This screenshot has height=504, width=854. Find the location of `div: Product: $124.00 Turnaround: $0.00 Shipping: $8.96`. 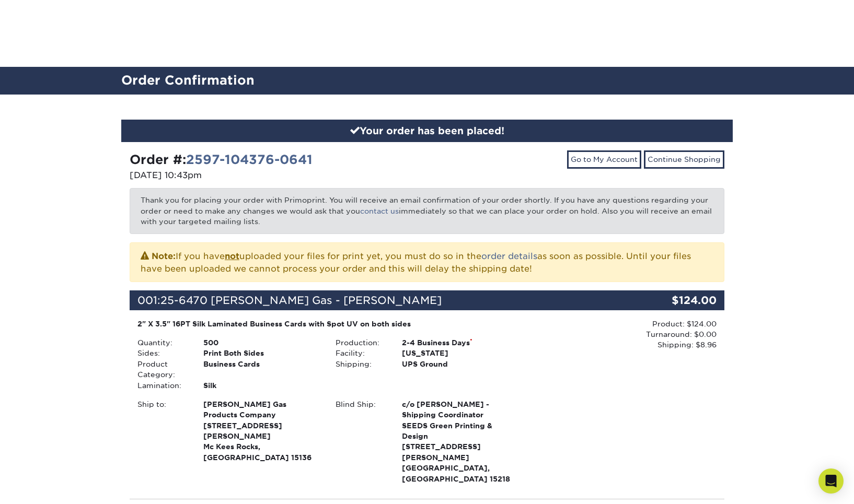

div: Product: $124.00 Turnaround: $0.00 Shipping: $8.96 is located at coordinates (621, 334).